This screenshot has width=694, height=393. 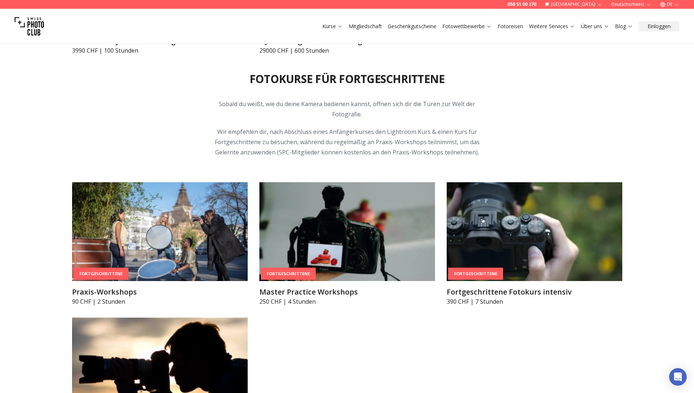 I want to click on h3: Master Practice Workshops, so click(x=347, y=292).